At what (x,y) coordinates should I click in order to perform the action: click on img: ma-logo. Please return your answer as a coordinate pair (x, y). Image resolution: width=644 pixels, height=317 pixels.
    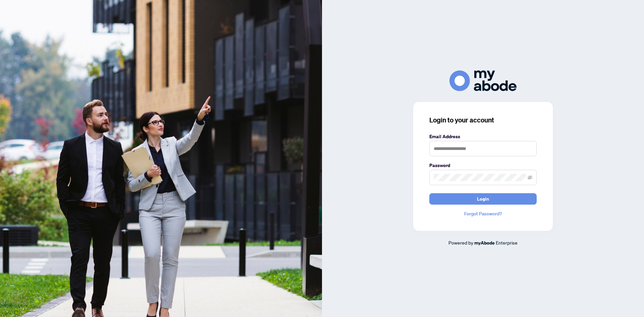
    Looking at the image, I should click on (483, 80).